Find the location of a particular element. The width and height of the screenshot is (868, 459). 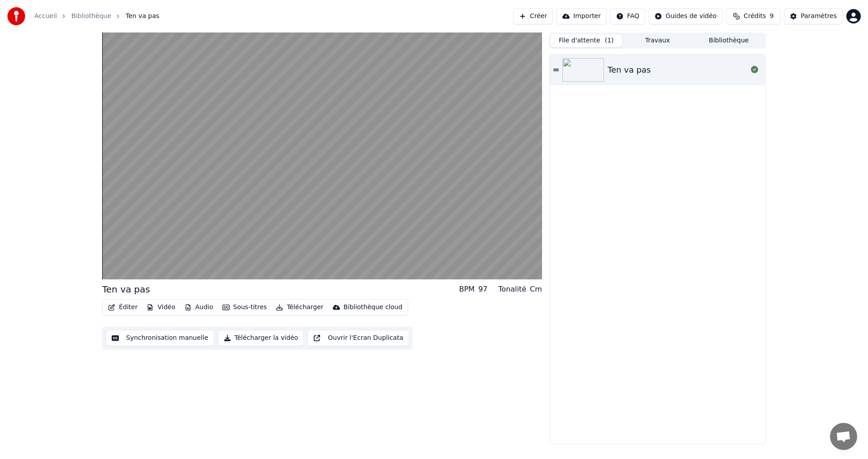

button: File d'attente is located at coordinates (586, 41).